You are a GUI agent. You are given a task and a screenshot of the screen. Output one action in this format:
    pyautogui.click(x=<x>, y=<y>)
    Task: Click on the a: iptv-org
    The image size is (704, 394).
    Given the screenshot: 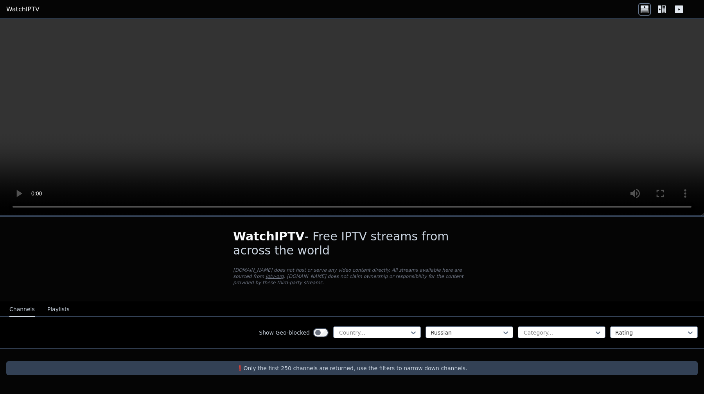 What is the action you would take?
    pyautogui.click(x=274, y=276)
    